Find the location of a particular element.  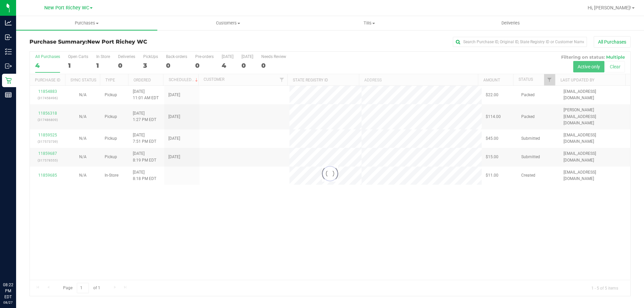

inline-svg: Inbound is located at coordinates (8, 37).